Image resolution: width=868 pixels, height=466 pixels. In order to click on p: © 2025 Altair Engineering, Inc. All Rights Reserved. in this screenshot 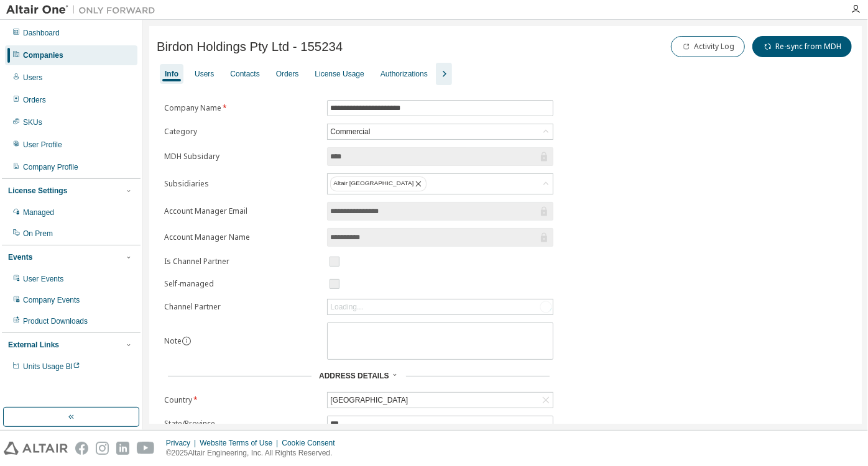, I will do `click(254, 453)`.